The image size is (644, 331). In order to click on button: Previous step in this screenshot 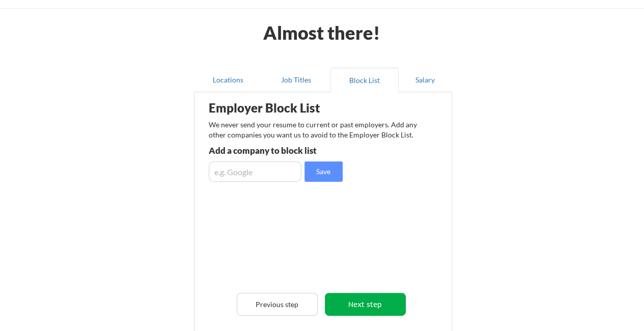, I will do `click(277, 304)`.